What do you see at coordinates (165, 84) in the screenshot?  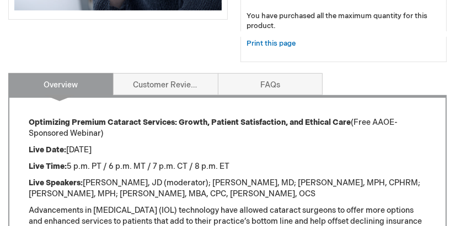 I see `a: Customer Reviews` at bounding box center [165, 84].